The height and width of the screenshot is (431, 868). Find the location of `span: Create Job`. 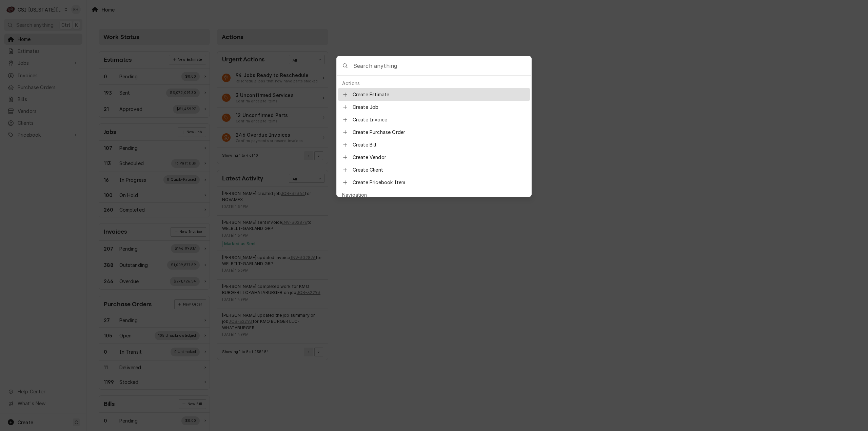

span: Create Job is located at coordinates (439, 107).